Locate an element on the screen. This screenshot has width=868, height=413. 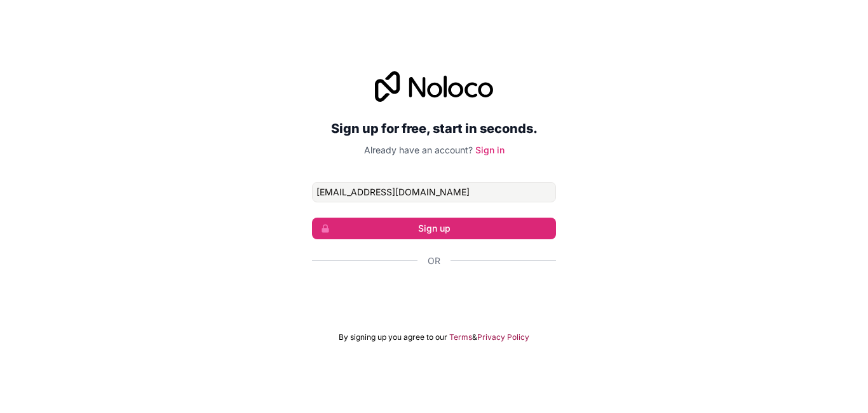
h2: Sign up for free, start in seconds. is located at coordinates (434, 129).